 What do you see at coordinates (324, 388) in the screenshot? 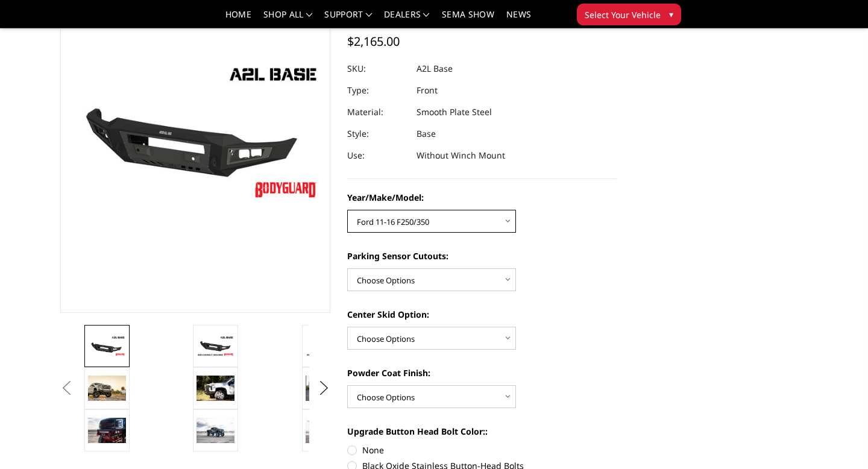
I see `button: Next` at bounding box center [324, 388].